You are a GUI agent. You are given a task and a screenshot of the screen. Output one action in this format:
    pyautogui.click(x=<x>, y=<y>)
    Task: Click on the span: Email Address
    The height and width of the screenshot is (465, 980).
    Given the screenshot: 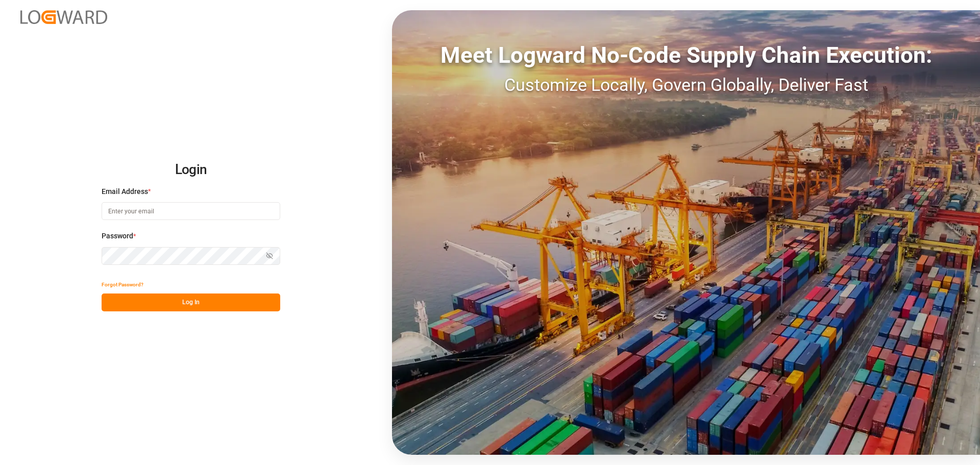 What is the action you would take?
    pyautogui.click(x=125, y=191)
    